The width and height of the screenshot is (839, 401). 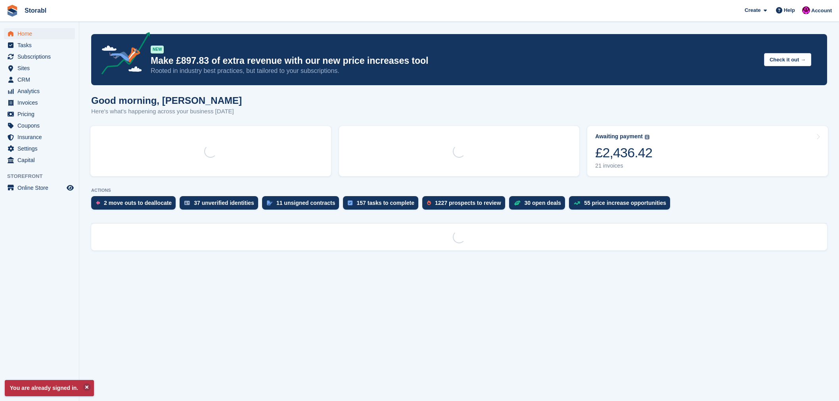 I want to click on div: 30 open deals, so click(x=542, y=203).